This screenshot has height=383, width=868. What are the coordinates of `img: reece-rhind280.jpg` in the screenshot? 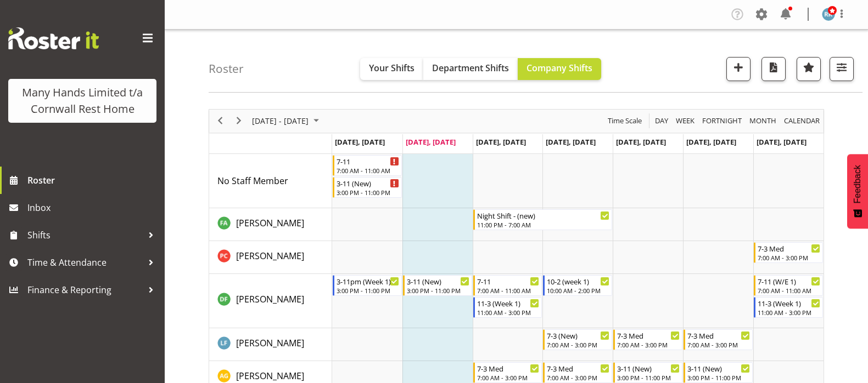 It's located at (829, 14).